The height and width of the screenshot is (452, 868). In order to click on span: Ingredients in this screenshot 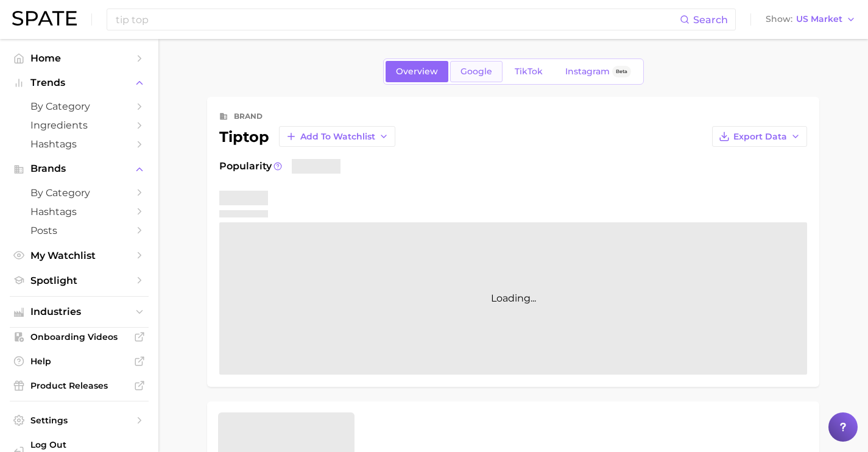, I will do `click(79, 125)`.